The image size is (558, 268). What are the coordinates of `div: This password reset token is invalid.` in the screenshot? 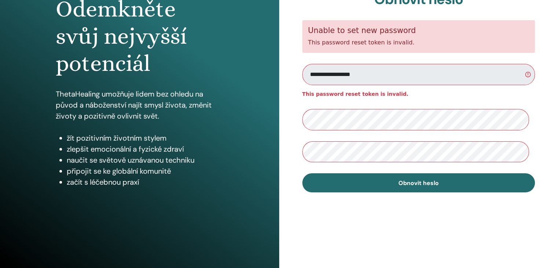 It's located at (418, 36).